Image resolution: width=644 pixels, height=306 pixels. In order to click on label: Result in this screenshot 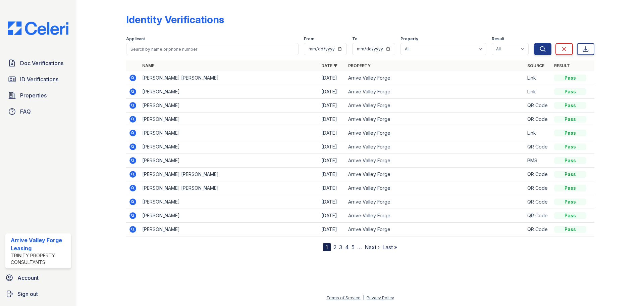, I will do `click(498, 39)`.